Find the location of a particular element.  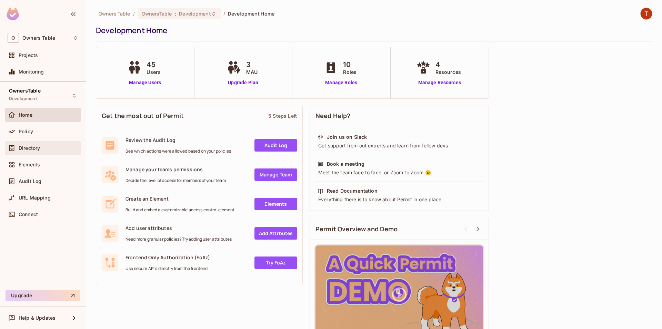

span: Projects is located at coordinates (28, 55).